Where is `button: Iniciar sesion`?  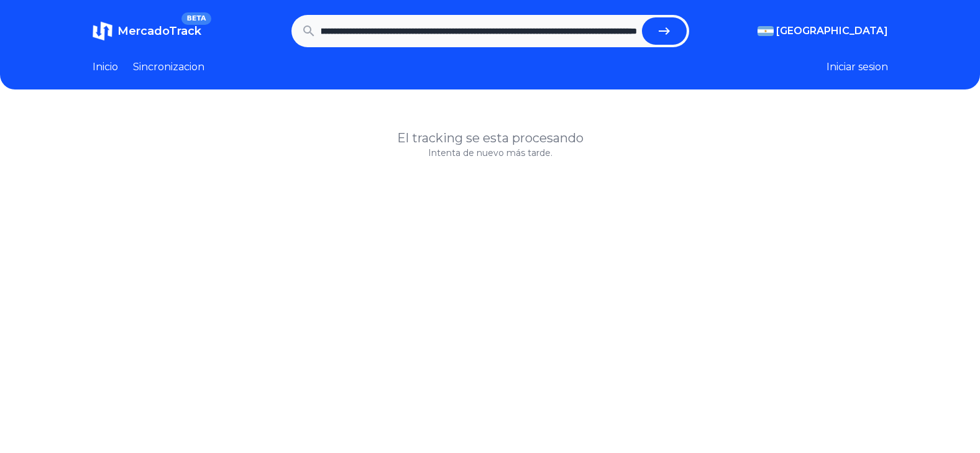 button: Iniciar sesion is located at coordinates (857, 67).